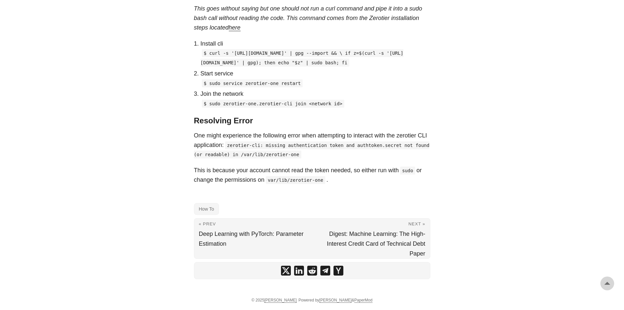 The width and height of the screenshot is (624, 310). Describe the element at coordinates (363, 300) in the screenshot. I see `a: PaperMod` at that location.